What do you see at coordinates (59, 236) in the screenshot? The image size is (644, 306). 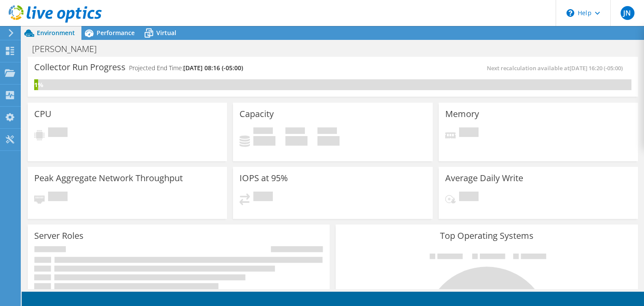 I see `h3: Server Roles` at bounding box center [59, 236].